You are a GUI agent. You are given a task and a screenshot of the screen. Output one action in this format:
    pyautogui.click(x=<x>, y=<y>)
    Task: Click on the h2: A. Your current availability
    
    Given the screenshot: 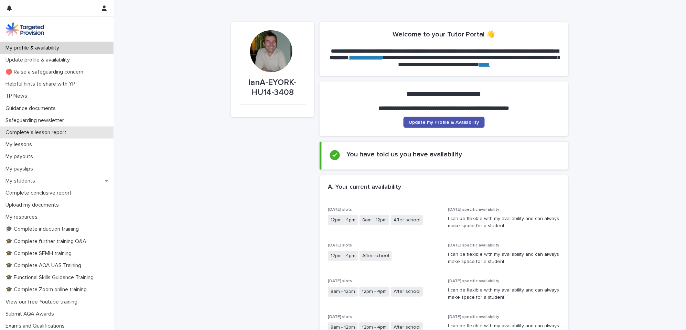 What is the action you would take?
    pyautogui.click(x=364, y=187)
    